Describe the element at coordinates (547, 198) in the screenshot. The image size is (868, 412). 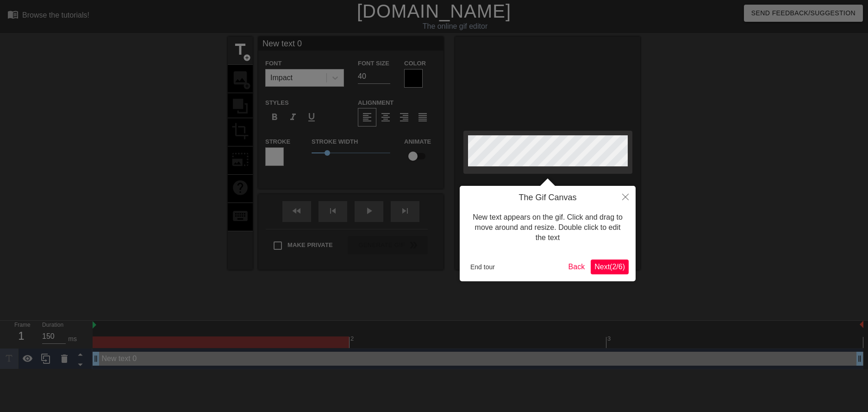
I see `h4: The Gif Canvas` at that location.